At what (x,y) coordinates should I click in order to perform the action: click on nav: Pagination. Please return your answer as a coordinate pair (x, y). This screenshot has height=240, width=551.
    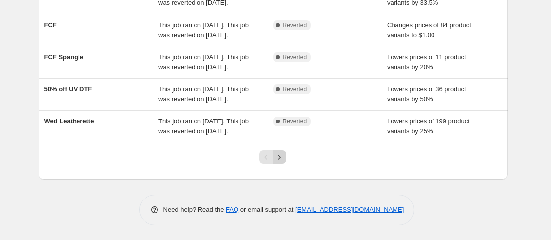
    Looking at the image, I should click on (273, 157).